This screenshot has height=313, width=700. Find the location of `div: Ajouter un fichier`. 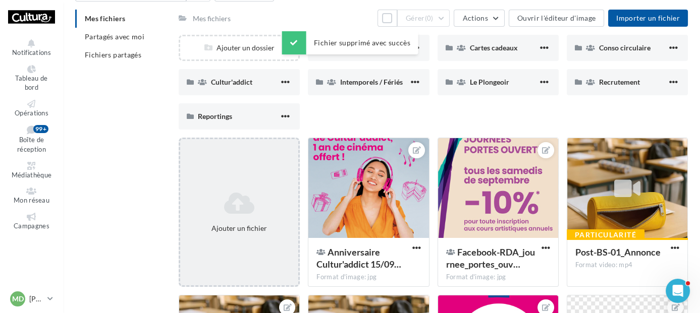

div: Ajouter un fichier is located at coordinates (239, 229).